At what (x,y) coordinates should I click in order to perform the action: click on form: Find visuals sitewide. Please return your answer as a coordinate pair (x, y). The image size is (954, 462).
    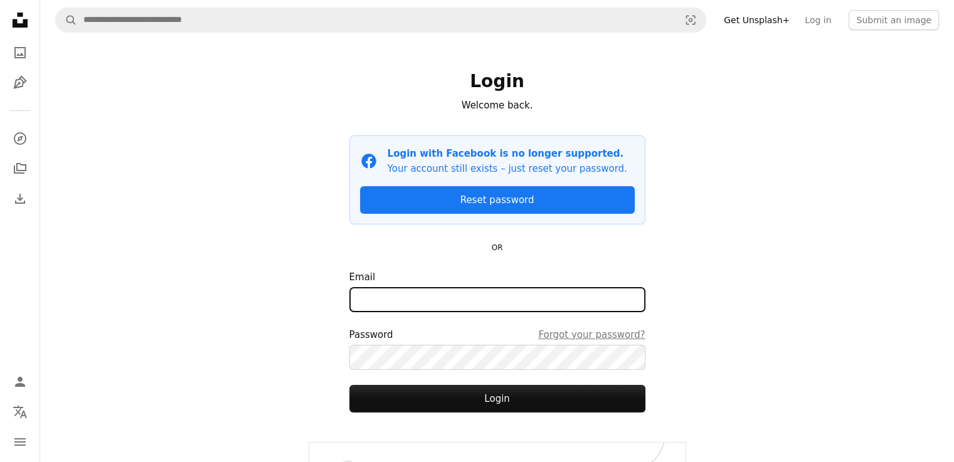
    Looking at the image, I should click on (381, 20).